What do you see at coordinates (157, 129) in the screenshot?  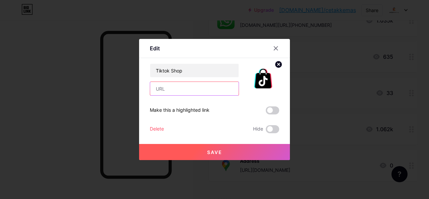 I see `div: Delete` at bounding box center [157, 129].